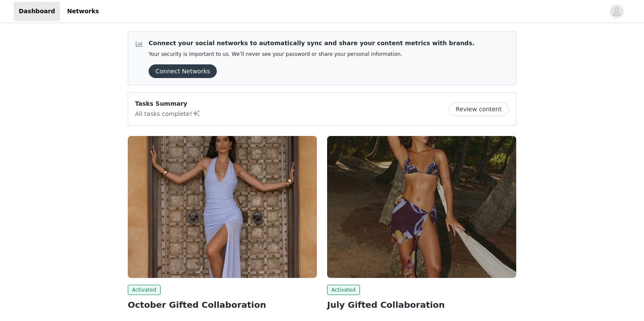 The height and width of the screenshot is (321, 644). I want to click on a: Networks, so click(83, 11).